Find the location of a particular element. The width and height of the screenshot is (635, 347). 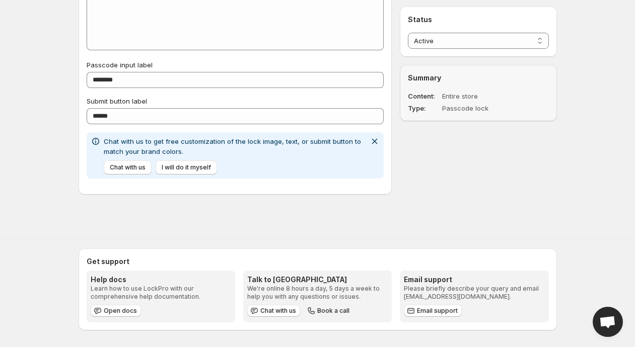

a: Email support is located at coordinates (432, 311).